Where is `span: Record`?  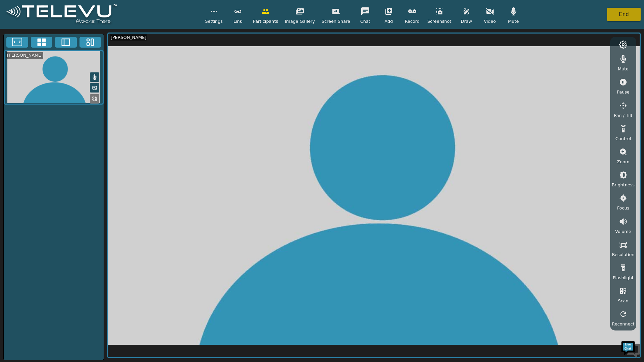
span: Record is located at coordinates (412, 21).